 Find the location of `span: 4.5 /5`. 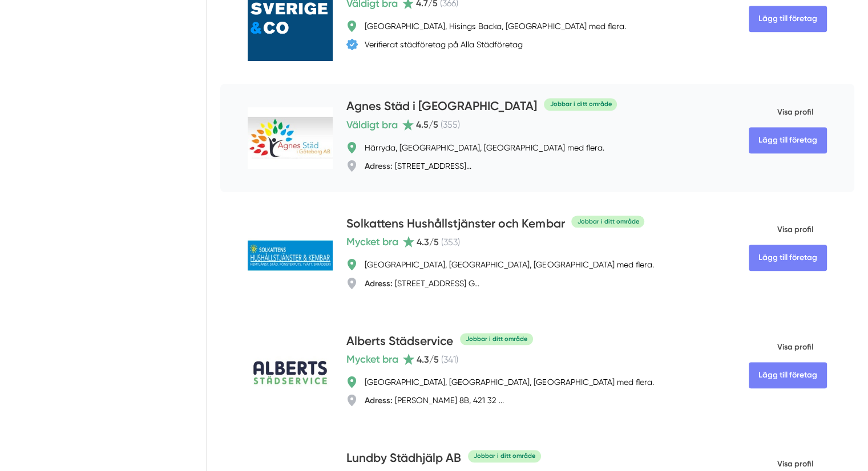

span: 4.5 /5 is located at coordinates (427, 124).